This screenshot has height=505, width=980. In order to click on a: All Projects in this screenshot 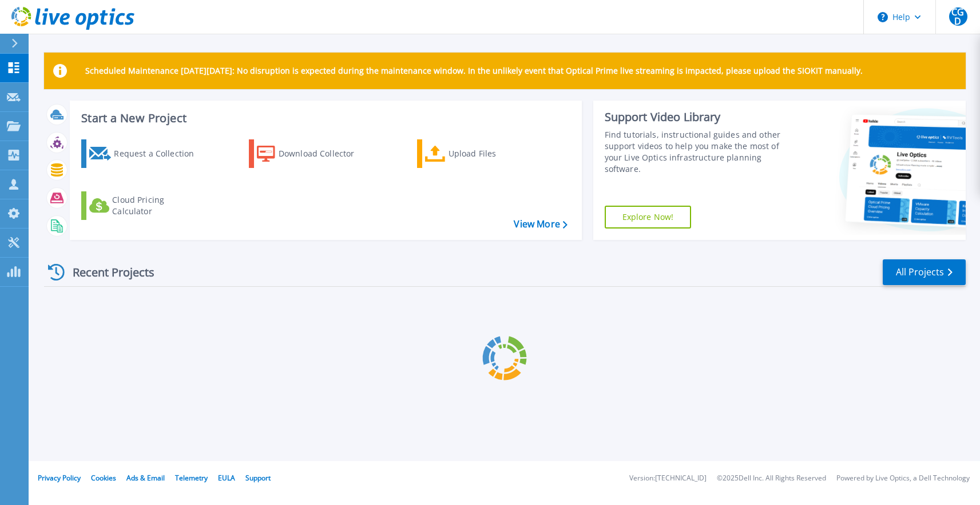, I will do `click(924, 272)`.